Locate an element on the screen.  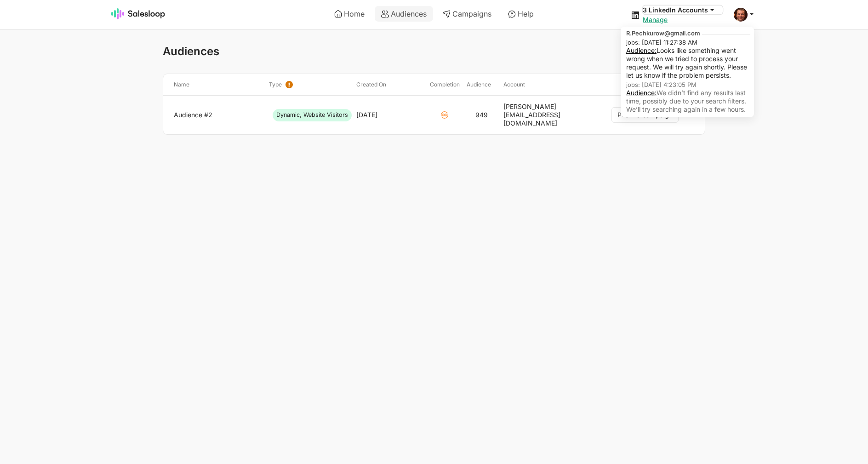
a: Campaigns is located at coordinates (467, 14).